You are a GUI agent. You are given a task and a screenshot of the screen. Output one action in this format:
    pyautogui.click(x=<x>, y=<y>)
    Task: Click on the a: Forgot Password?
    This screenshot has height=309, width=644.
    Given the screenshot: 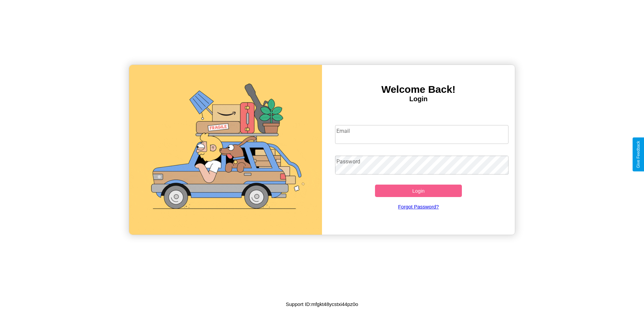 What is the action you would take?
    pyautogui.click(x=419, y=206)
    